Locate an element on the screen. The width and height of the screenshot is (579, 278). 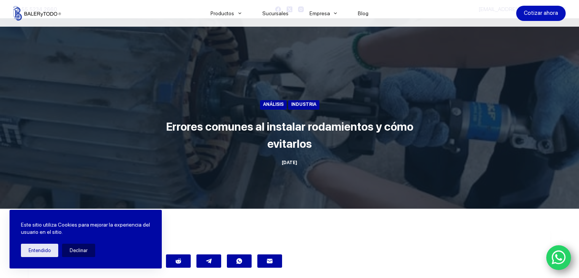
button: Entendido is located at coordinates (40, 250).